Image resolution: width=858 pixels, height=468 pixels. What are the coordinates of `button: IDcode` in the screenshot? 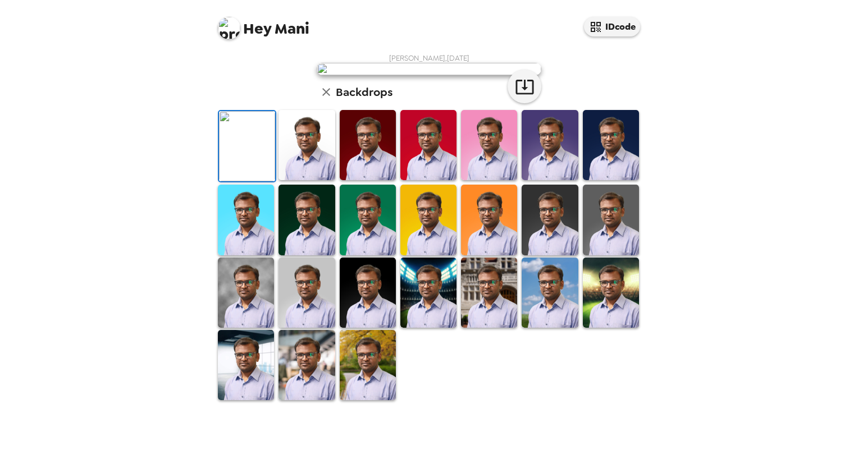 It's located at (612, 26).